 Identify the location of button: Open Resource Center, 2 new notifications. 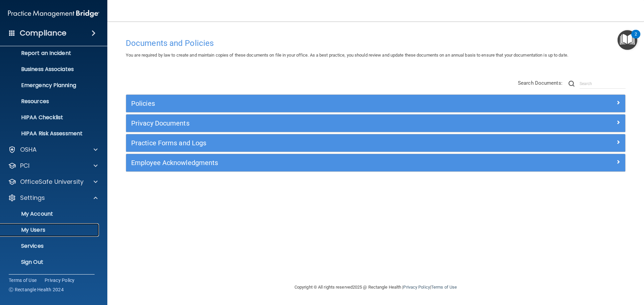
(627, 40).